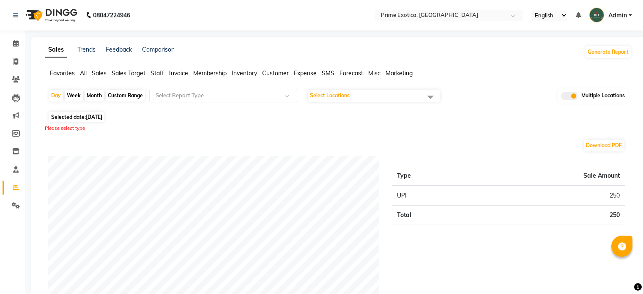  What do you see at coordinates (603, 96) in the screenshot?
I see `span: Multiple Locations` at bounding box center [603, 96].